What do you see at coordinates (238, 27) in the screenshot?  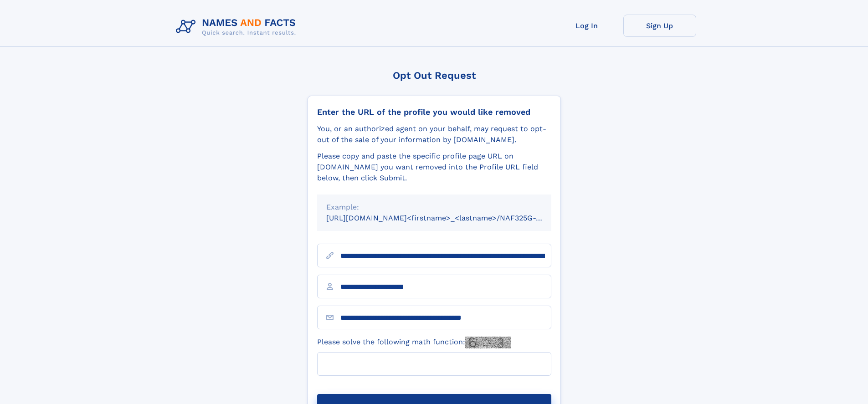 I see `img: Logo Names and Facts` at bounding box center [238, 27].